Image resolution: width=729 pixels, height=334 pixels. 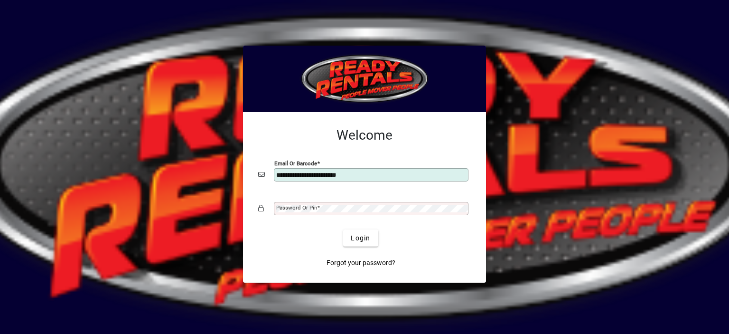 I want to click on span: Login, so click(x=360, y=238).